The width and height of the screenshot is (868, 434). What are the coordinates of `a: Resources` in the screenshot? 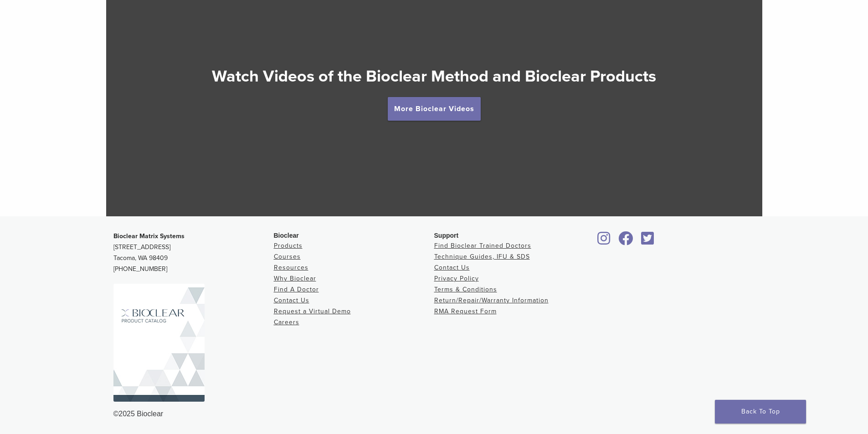 It's located at (291, 268).